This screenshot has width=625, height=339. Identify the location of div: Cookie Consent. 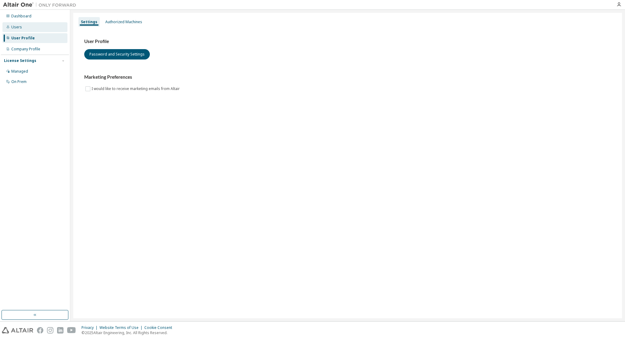
(160, 328).